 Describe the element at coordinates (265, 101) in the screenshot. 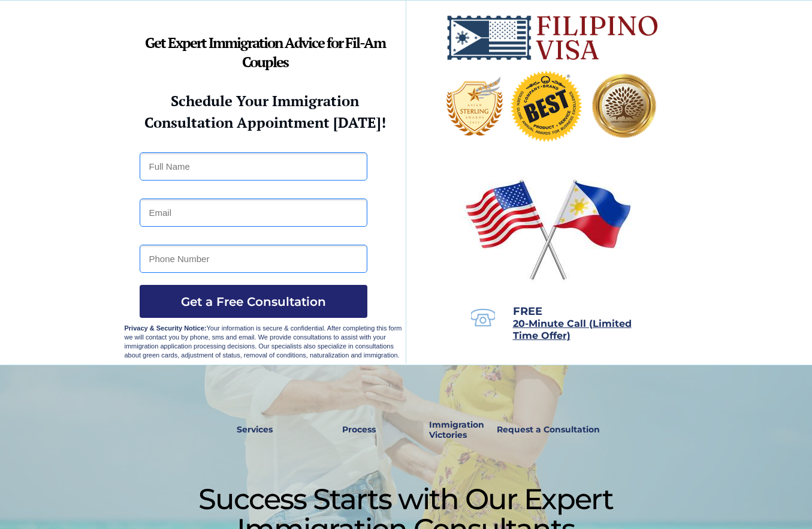

I see `strong: Schedule Your Immigration` at that location.